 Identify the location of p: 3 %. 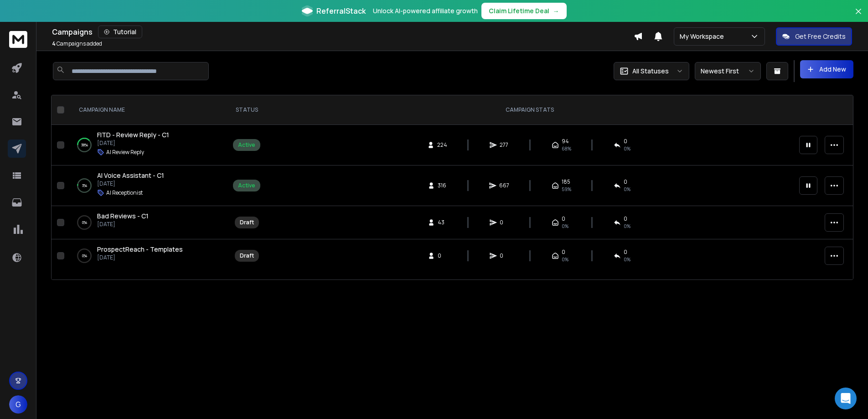
(84, 186).